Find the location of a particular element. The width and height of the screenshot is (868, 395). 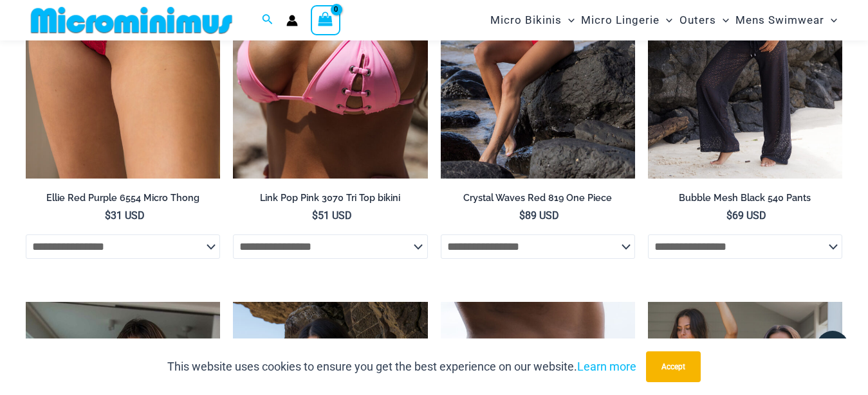

h2: Link Pop Pink 3070 Tri Top bikini is located at coordinates (330, 198).